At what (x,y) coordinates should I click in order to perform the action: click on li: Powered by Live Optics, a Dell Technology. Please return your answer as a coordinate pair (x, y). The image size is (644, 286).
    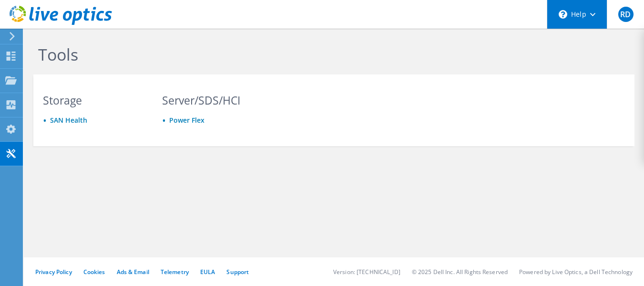
    Looking at the image, I should click on (576, 272).